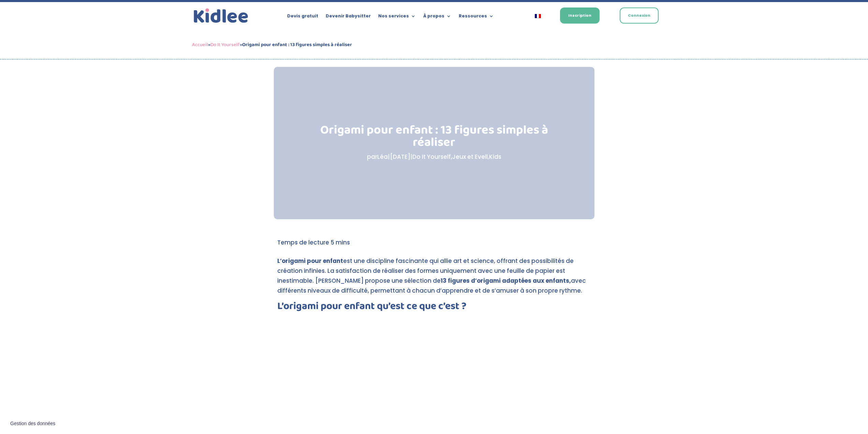 The image size is (868, 434). Describe the element at coordinates (495, 157) in the screenshot. I see `a: Kids` at that location.